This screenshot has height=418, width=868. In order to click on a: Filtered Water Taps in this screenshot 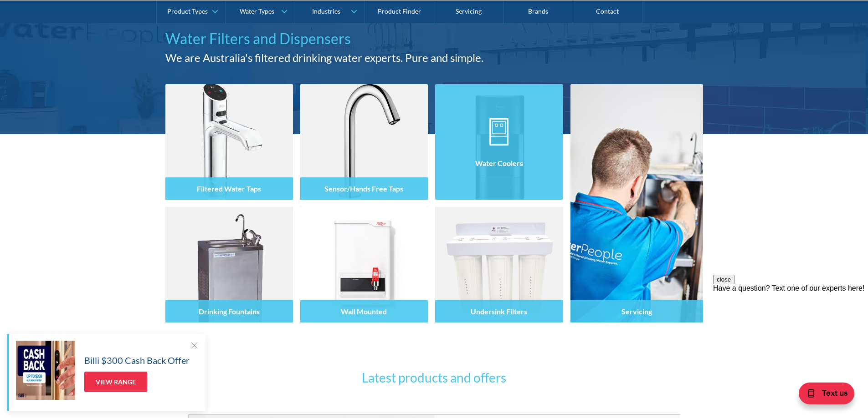, I will do `click(229, 142)`.